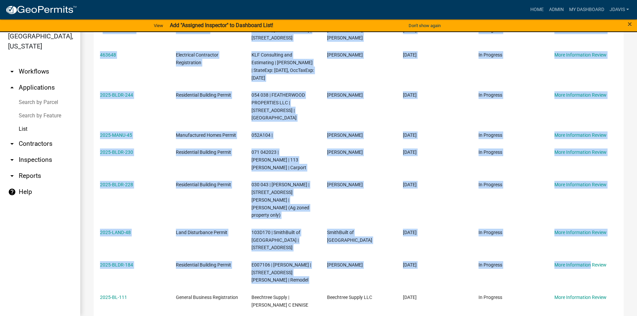 This screenshot has height=316, width=637. Describe the element at coordinates (159, 25) in the screenshot. I see `a: View` at that location.